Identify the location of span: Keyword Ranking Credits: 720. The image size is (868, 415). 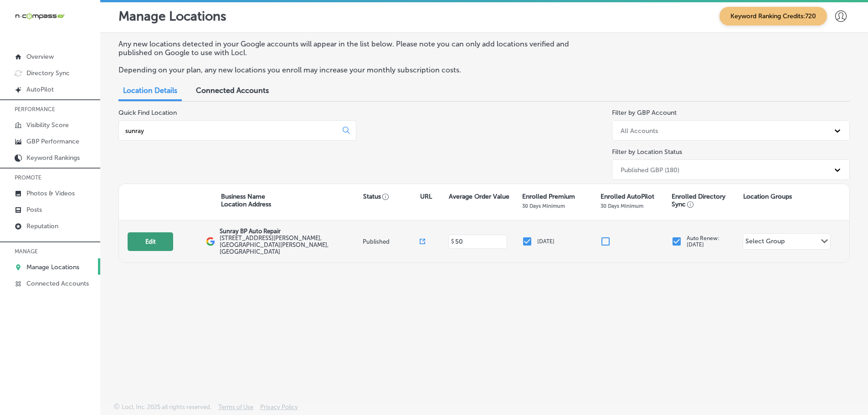
(773, 16).